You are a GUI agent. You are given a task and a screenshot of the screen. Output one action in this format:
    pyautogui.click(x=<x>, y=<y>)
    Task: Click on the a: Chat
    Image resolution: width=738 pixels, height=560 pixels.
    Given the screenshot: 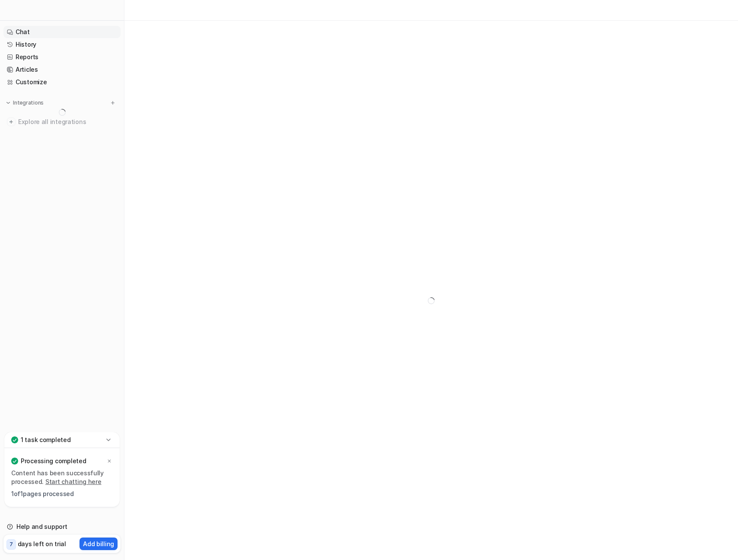 What is the action you would take?
    pyautogui.click(x=62, y=32)
    